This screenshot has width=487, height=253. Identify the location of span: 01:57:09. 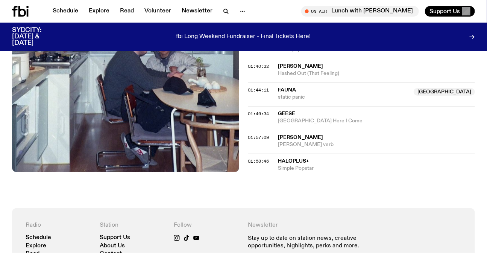
(259, 137).